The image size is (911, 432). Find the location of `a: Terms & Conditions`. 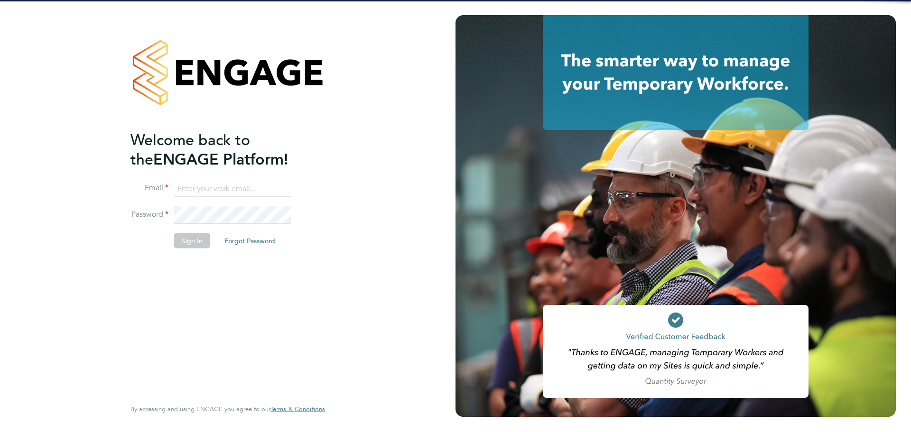

a: Terms & Conditions is located at coordinates (297, 409).